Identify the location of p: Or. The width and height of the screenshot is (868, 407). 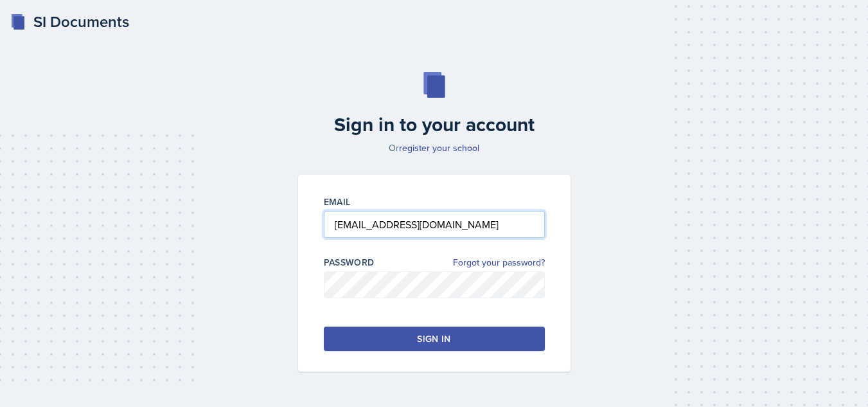
(434, 148).